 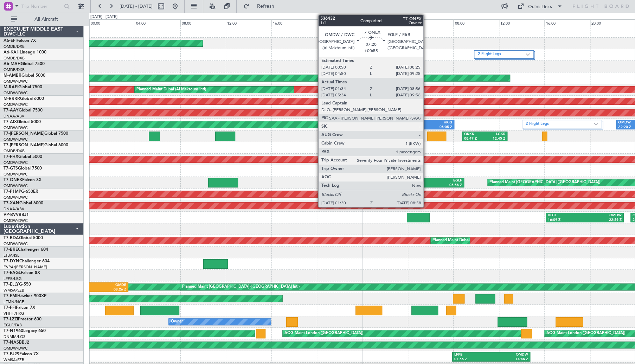 What do you see at coordinates (11, 87) in the screenshot?
I see `span: M-RAFI` at bounding box center [11, 87].